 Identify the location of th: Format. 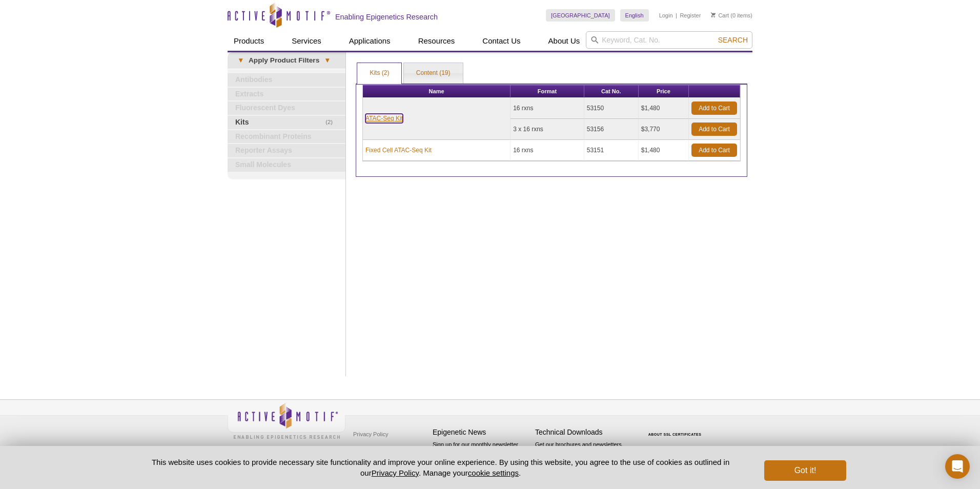
(547, 91).